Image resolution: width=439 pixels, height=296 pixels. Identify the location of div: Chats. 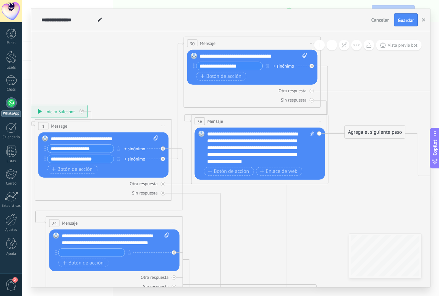
(11, 90).